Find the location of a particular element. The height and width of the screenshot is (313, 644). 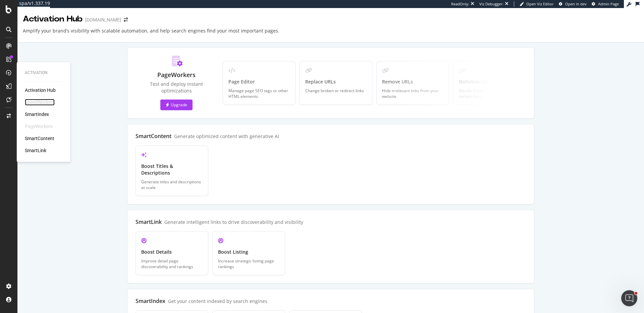

span: Open Viz Editor is located at coordinates (540, 4).